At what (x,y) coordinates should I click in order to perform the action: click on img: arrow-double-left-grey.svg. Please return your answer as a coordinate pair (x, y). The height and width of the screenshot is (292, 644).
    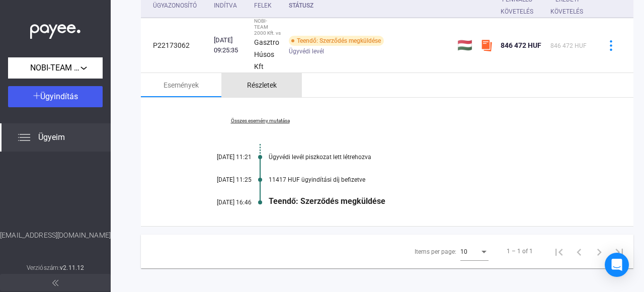
    Looking at the image, I should click on (55, 283).